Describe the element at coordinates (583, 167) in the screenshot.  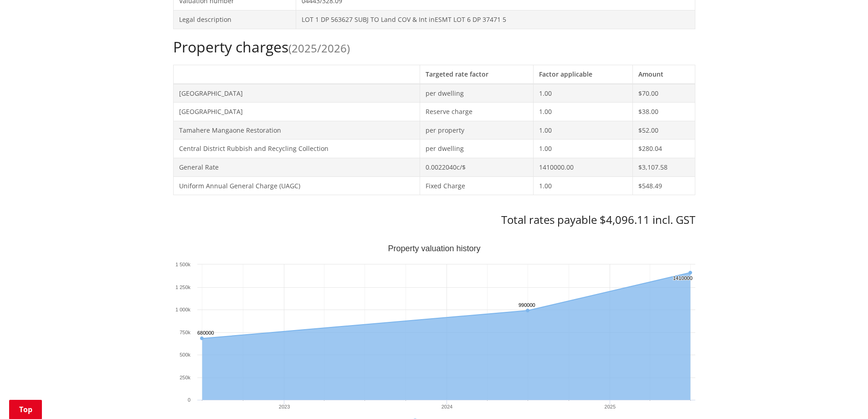
I see `td: 1410000.00` at that location.